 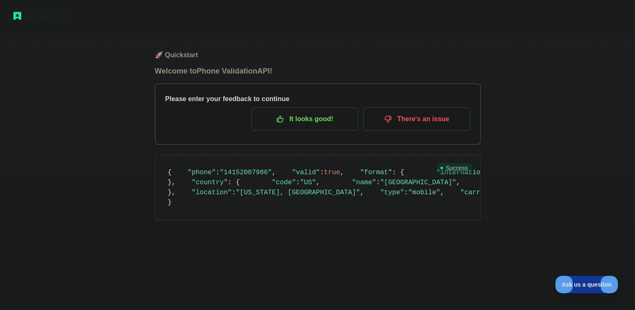 What do you see at coordinates (317, 49) in the screenshot?
I see `h1: 🚀 Quickstart` at bounding box center [317, 49].